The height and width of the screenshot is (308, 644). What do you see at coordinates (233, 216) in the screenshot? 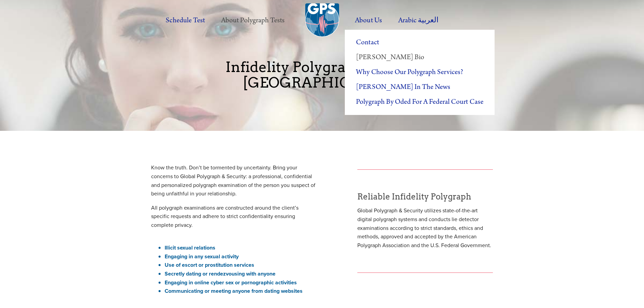
I see `p: All polygraph examinations are constructed around the client’s specific requests and adhere to st...` at bounding box center [233, 216].